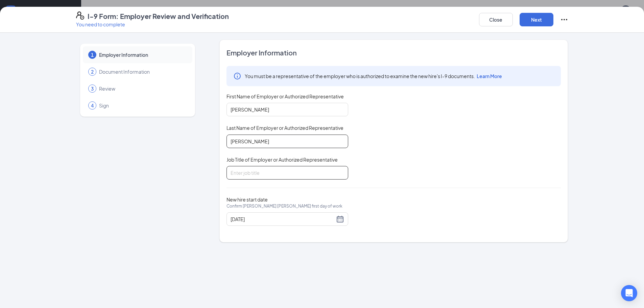 This screenshot has width=644, height=308. I want to click on span: Document Information, so click(142, 72).